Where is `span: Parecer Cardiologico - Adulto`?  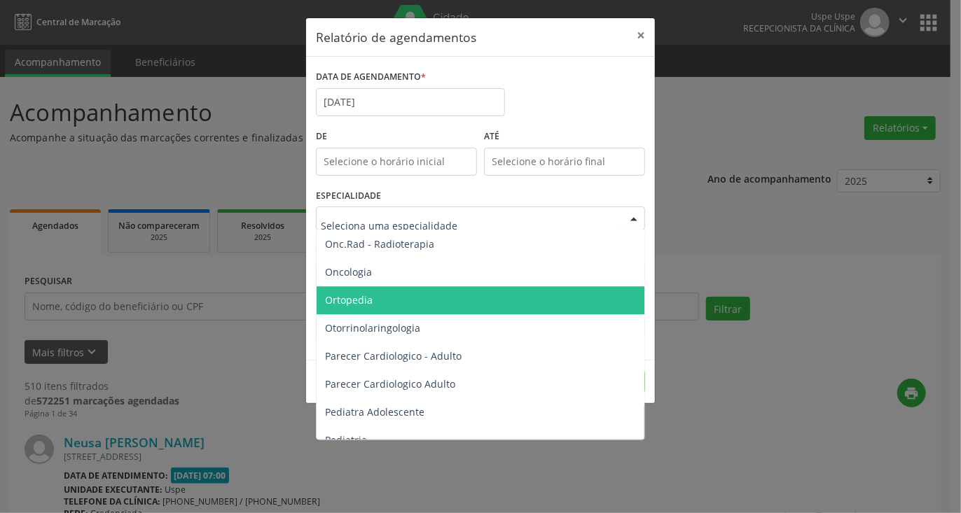
span: Parecer Cardiologico - Adulto is located at coordinates (393, 356).